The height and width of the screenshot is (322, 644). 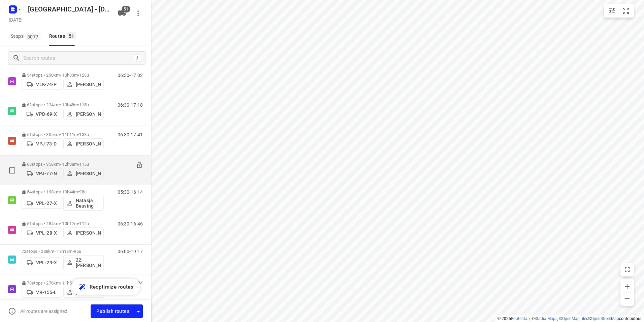 What do you see at coordinates (521, 318) in the screenshot?
I see `a: Routetitan` at bounding box center [521, 318].